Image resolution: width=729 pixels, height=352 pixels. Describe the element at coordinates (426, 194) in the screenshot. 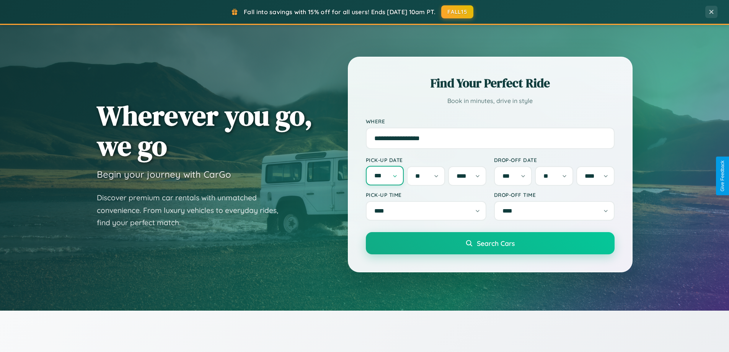

I see `label: Pick-up Time` at that location.